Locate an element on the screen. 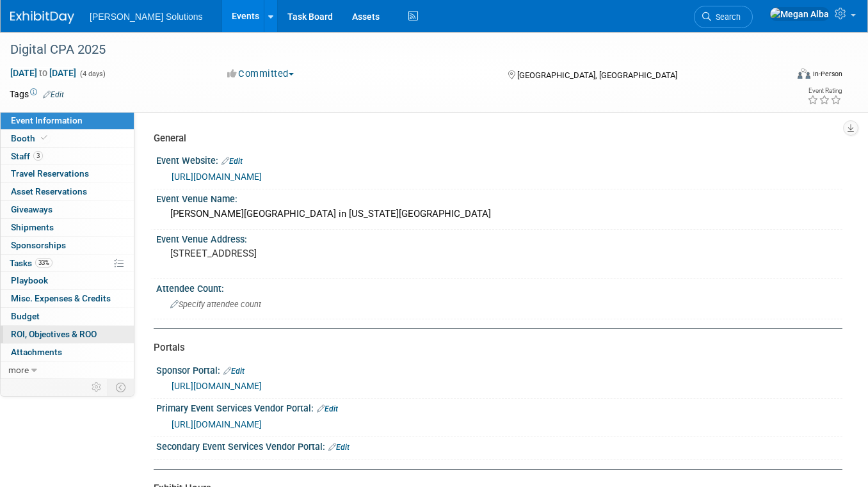 The height and width of the screenshot is (487, 868). a: Event Information is located at coordinates (67, 120).